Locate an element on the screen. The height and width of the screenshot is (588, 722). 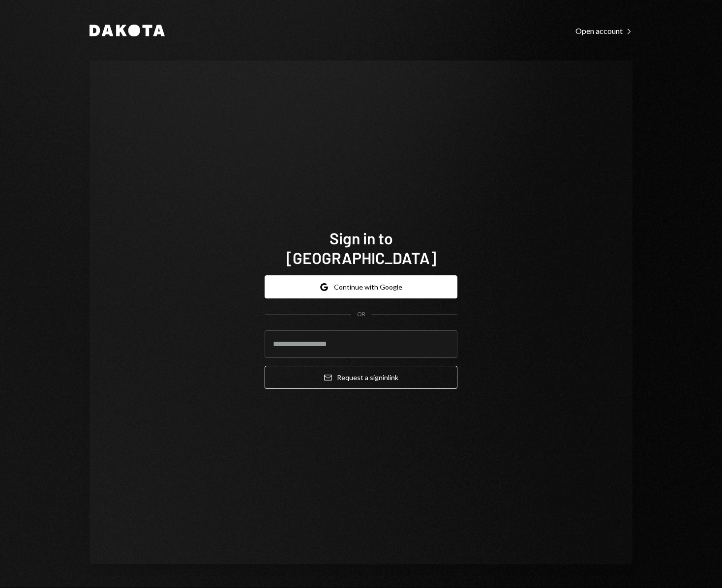
div: OR is located at coordinates (361, 314).